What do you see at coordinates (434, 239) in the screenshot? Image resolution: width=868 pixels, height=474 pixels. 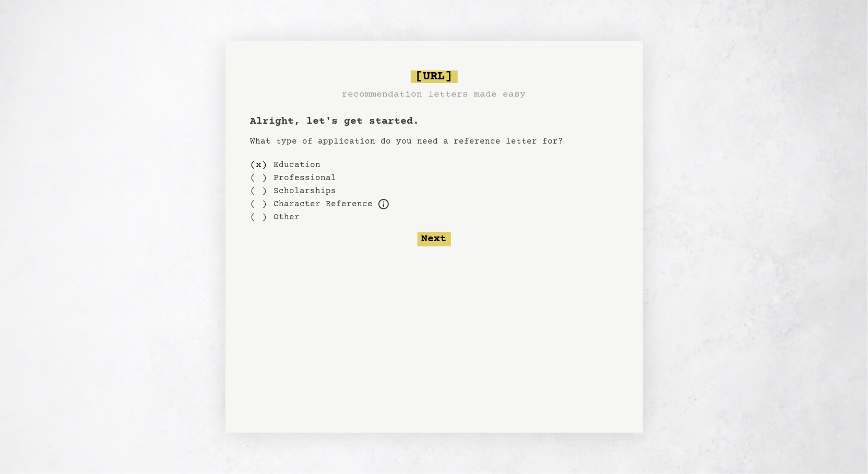 I see `button: Next` at bounding box center [434, 239].